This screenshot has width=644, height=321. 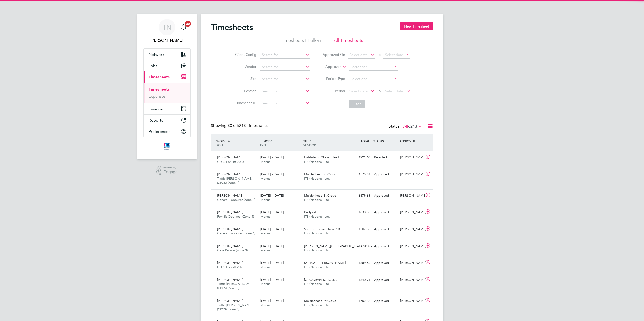 What do you see at coordinates (167, 170) in the screenshot?
I see `a: Powered byEngage` at bounding box center [167, 170].